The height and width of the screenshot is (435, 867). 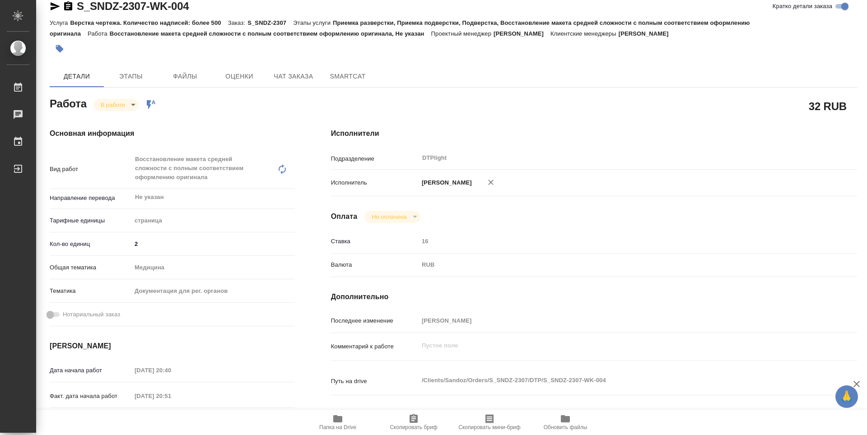 What do you see at coordinates (491, 182) in the screenshot?
I see `button: Удалить исполнителя` at bounding box center [491, 182].